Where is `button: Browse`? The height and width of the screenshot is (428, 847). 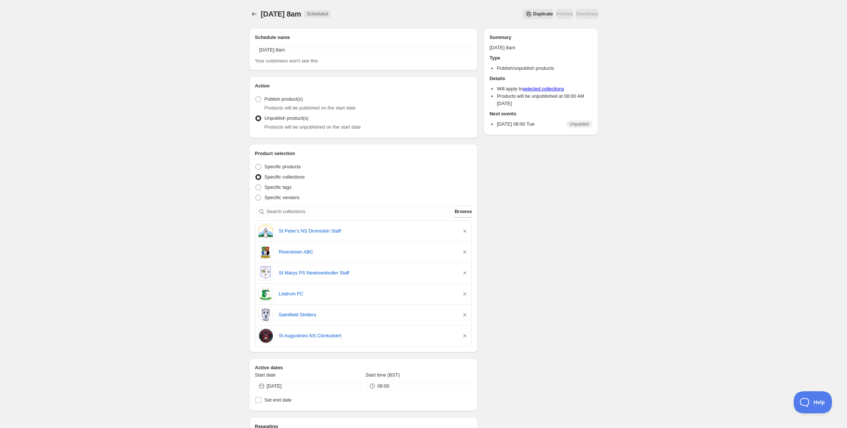 button: Browse is located at coordinates (463, 212).